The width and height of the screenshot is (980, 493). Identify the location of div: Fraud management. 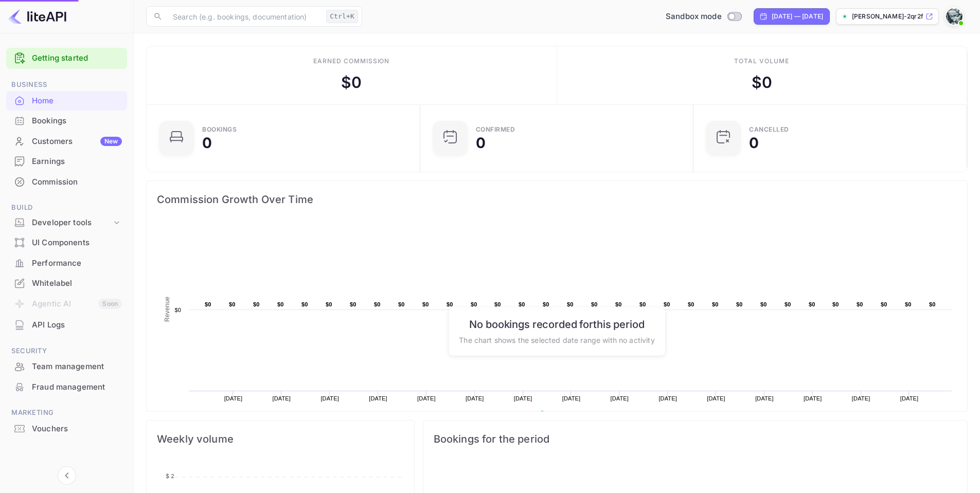
(77, 387).